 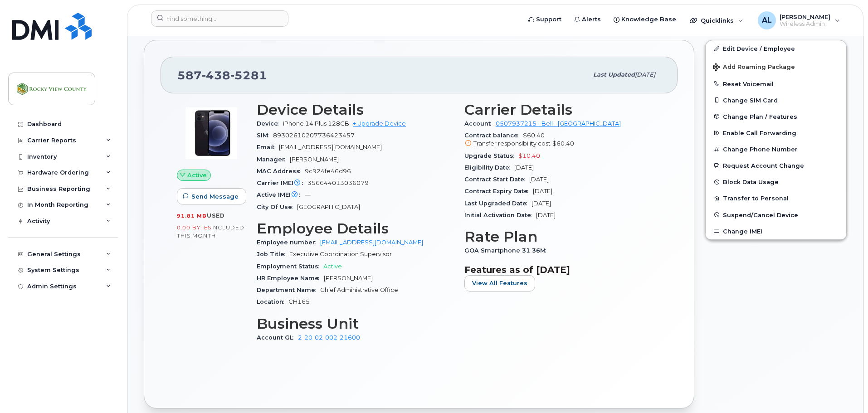 I want to click on span: Employee number, so click(x=288, y=242).